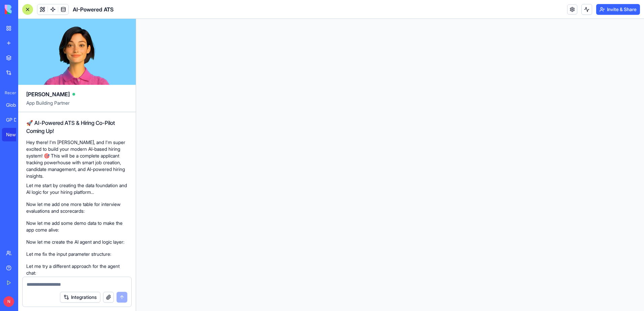 Image resolution: width=644 pixels, height=311 pixels. Describe the element at coordinates (15, 105) in the screenshot. I see `a: Global Workforce Tracker` at that location.